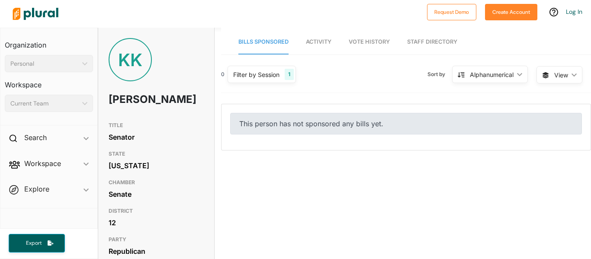 The width and height of the screenshot is (591, 259). Describe the element at coordinates (156, 137) in the screenshot. I see `div: Senator` at that location.